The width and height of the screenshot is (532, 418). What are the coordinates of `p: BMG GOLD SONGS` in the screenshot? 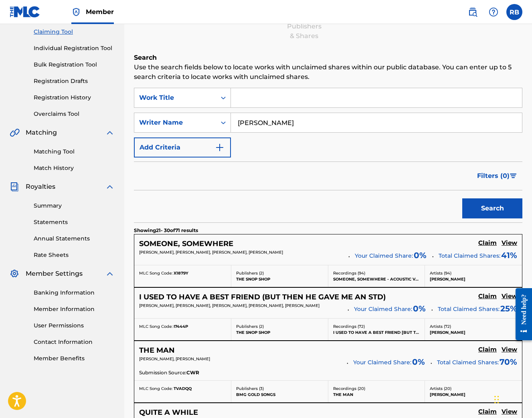 It's located at (279, 394).